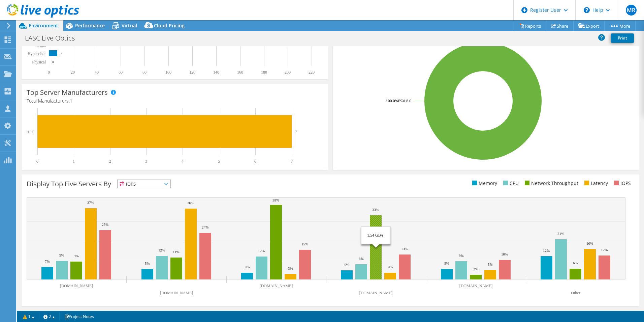  What do you see at coordinates (561, 233) in the screenshot?
I see `text: 21%` at bounding box center [561, 233].